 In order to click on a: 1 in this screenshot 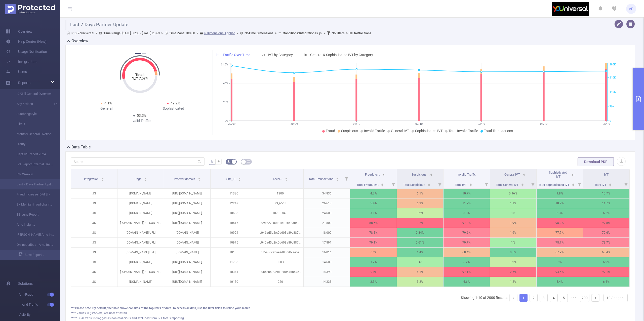, I will do `click(523, 298)`.